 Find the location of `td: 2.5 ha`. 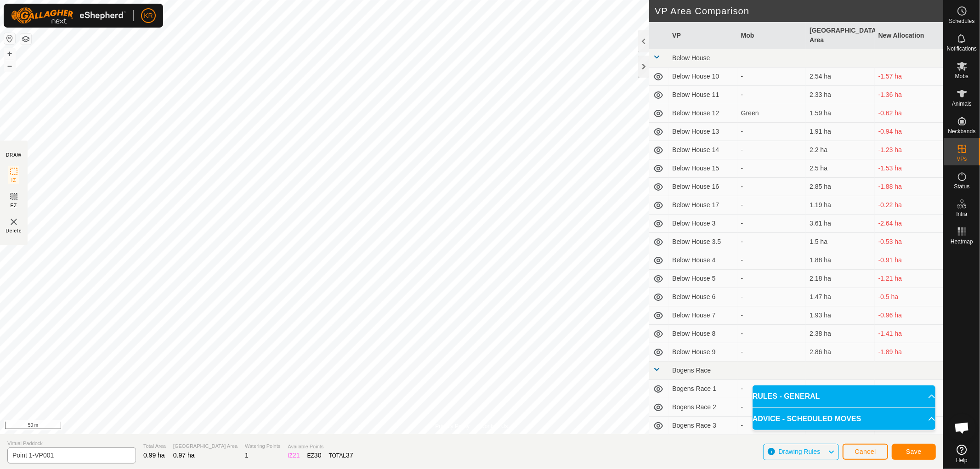

td: 2.5 ha is located at coordinates (840, 169).